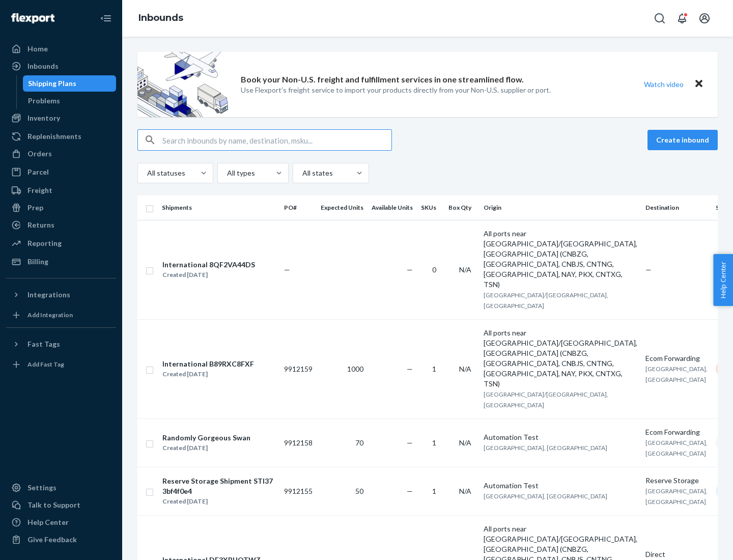 The image size is (733, 560). What do you see at coordinates (41, 225) in the screenshot?
I see `div: Returns` at bounding box center [41, 225].